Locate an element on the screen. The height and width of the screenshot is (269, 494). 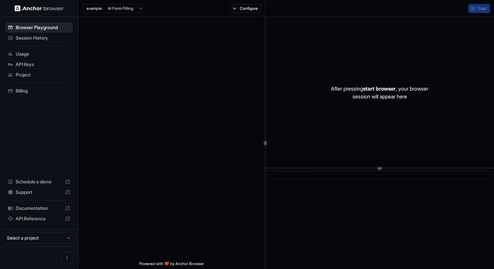
div: Documentation is located at coordinates (39, 208).